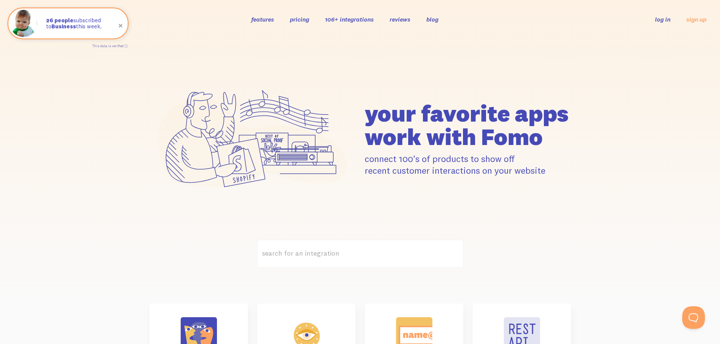 The image size is (720, 344). What do you see at coordinates (63, 26) in the screenshot?
I see `strong: Business` at bounding box center [63, 26].